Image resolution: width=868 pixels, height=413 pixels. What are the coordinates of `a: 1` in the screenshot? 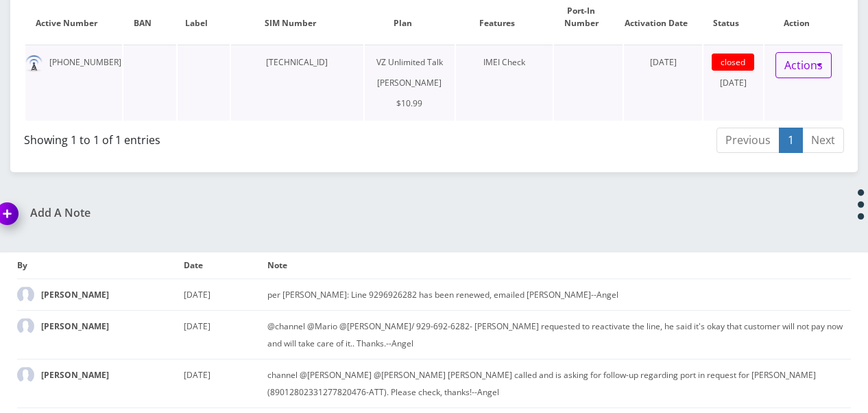 It's located at (791, 140).